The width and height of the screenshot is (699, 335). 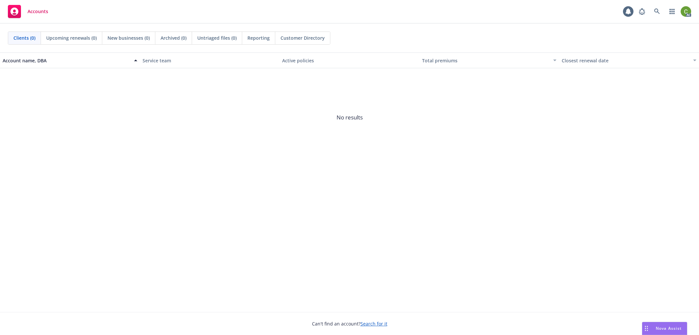 What do you see at coordinates (629, 60) in the screenshot?
I see `button: Closest renewal date` at bounding box center [629, 60].